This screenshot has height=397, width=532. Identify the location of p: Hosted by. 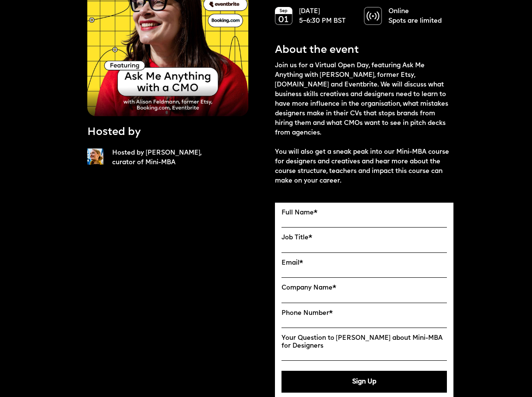
(114, 132).